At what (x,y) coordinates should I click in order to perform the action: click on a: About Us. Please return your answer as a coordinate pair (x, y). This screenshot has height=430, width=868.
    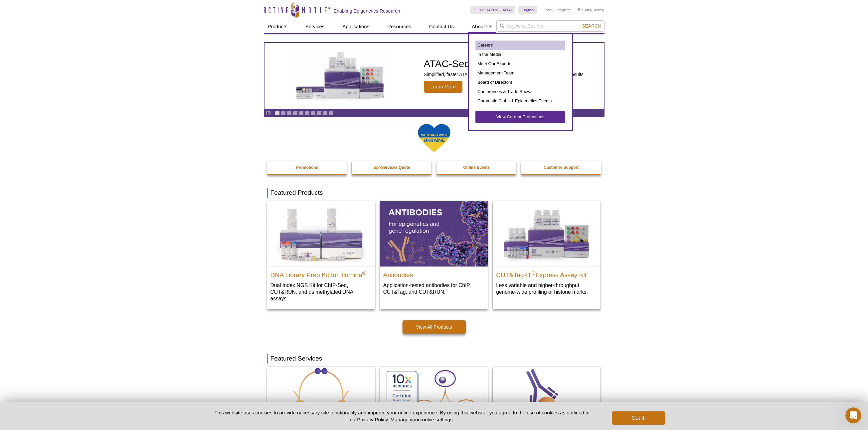
    Looking at the image, I should click on (482, 27).